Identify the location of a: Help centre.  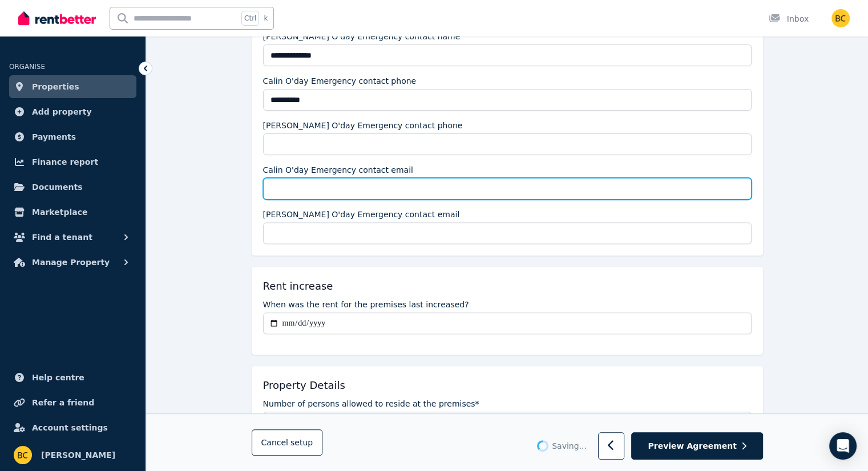
(73, 378).